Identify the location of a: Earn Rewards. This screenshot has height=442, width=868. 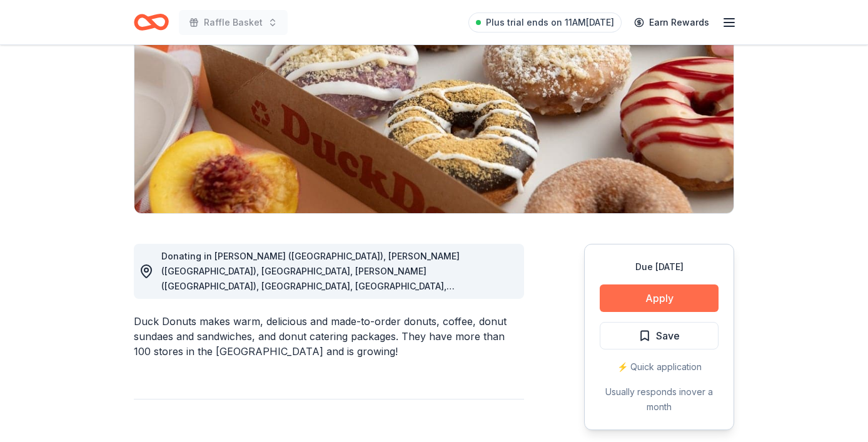
(672, 23).